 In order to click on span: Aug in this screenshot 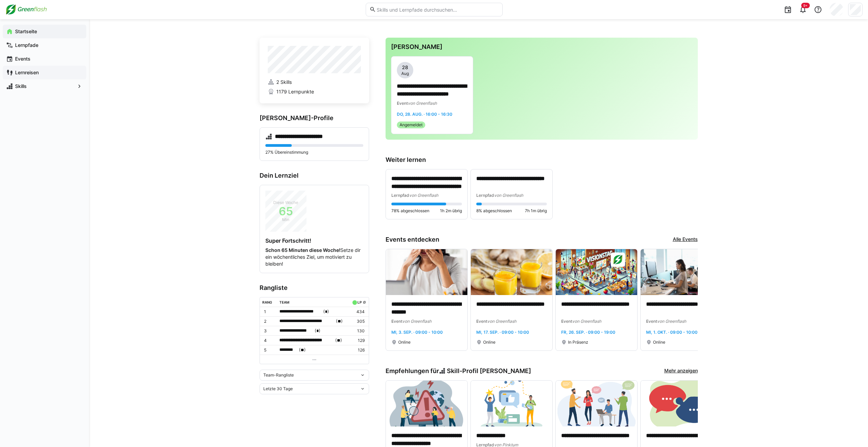, I will do `click(405, 73)`.